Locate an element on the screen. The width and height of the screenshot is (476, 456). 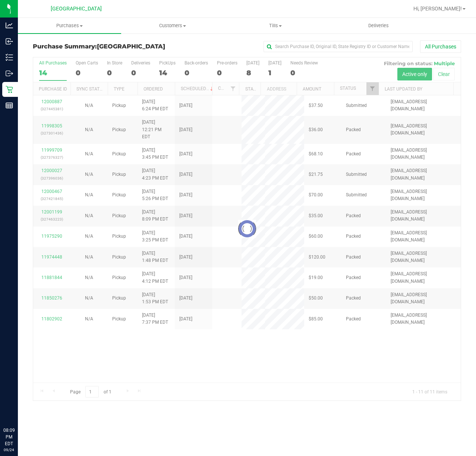
a: Customers is located at coordinates (173, 26).